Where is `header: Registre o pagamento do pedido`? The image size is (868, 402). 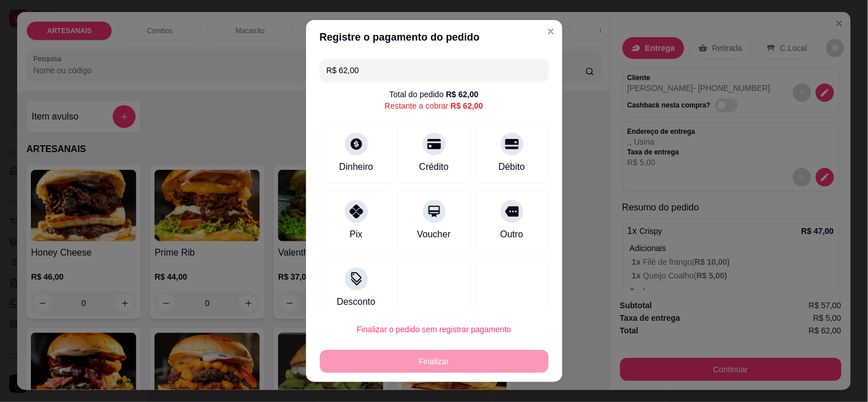
header: Registre o pagamento do pedido is located at coordinates (434, 37).